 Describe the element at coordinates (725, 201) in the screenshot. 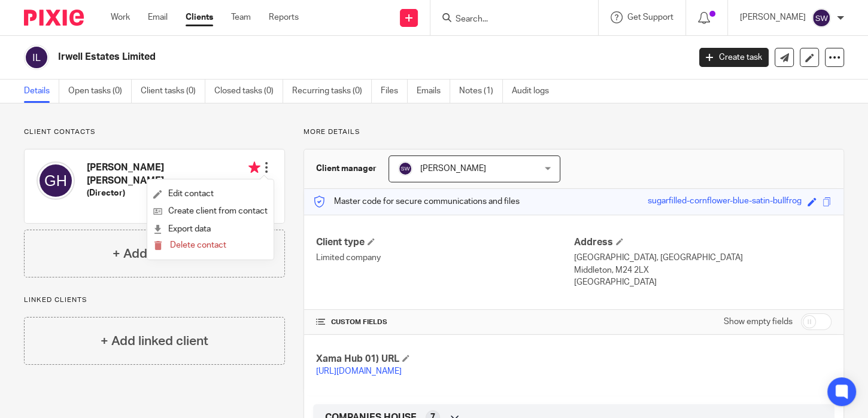

I see `div: sugarfilled-cornflower-blue-satin-bullfrog` at that location.